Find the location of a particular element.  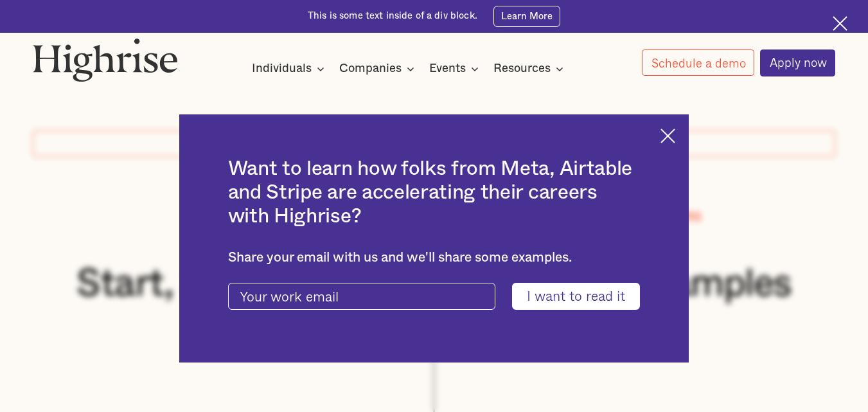

input: Your work email is located at coordinates (362, 296).